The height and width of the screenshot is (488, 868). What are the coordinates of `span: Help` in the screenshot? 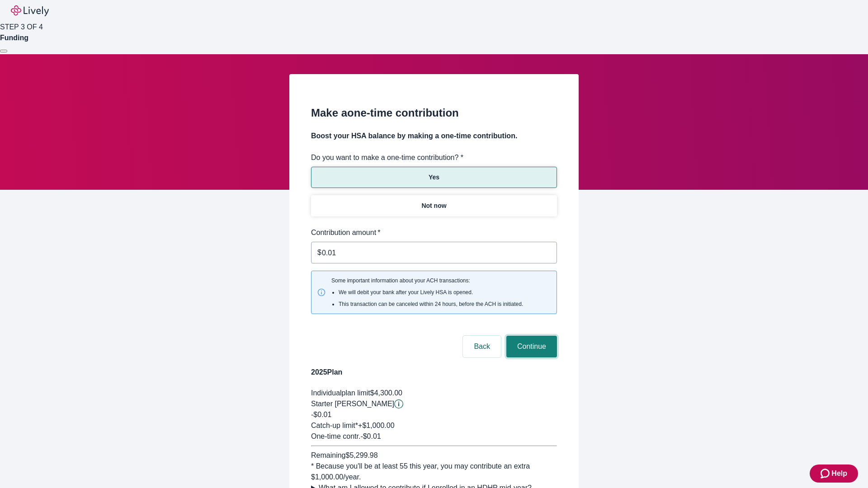 It's located at (839, 473).